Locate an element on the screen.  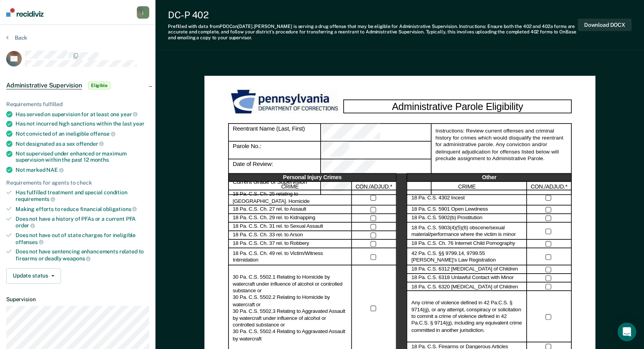
img: Recidiviz is located at coordinates (25, 12).